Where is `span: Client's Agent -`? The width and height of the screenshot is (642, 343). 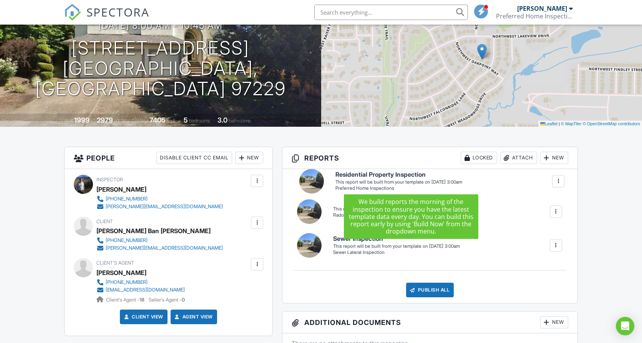
span: Client's Agent - is located at coordinates (126, 300).